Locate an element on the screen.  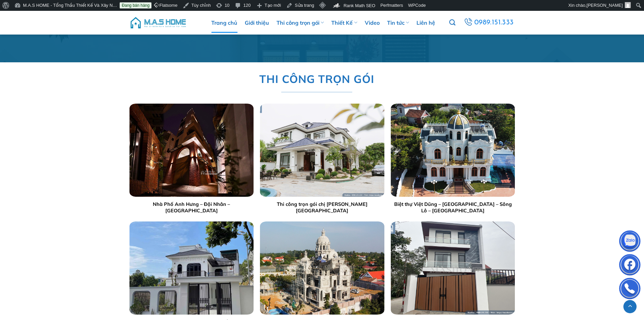
img: M.A.S HOME – Tổng Thầu Thiết Kế Và Xây Nhà Trọn Gói is located at coordinates (158, 22).